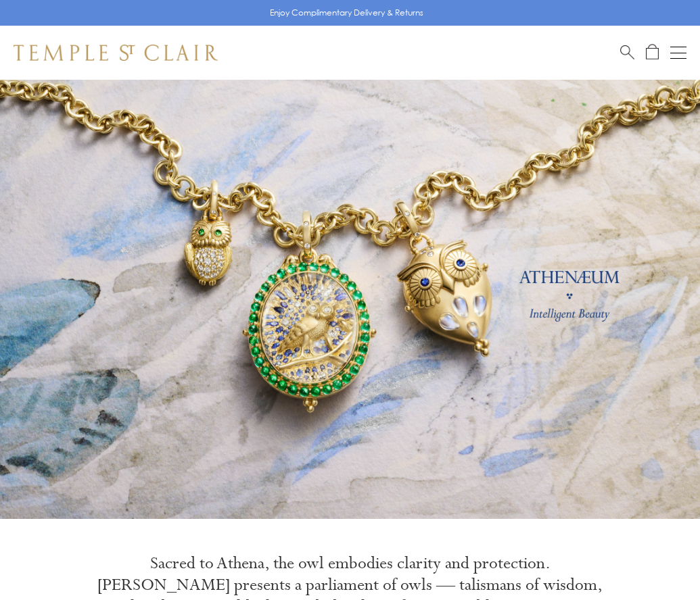 The height and width of the screenshot is (600, 700). Describe the element at coordinates (346, 13) in the screenshot. I see `p: Enjoy Complimentary Delivery & Returns` at that location.